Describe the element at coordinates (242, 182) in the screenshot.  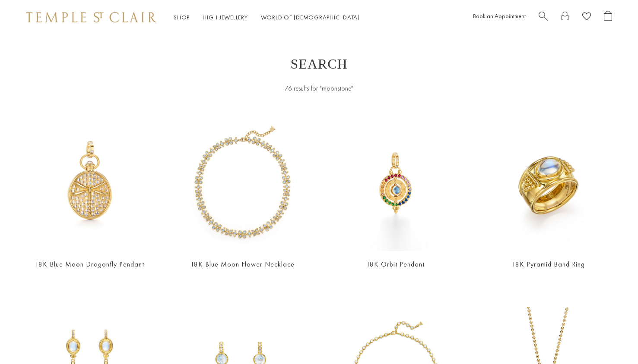
I see `img: 18K Blue Moon Flower Necklace` at that location.